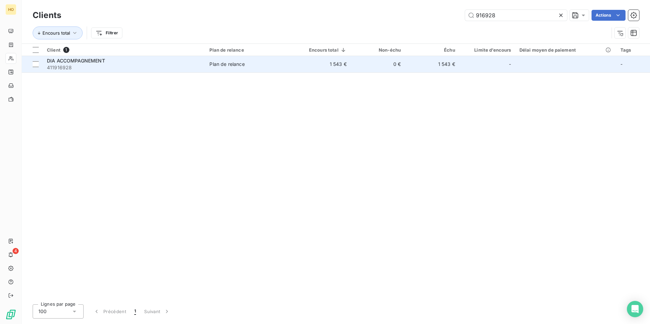  What do you see at coordinates (107, 33) in the screenshot?
I see `button: Filtrer` at bounding box center [107, 33].